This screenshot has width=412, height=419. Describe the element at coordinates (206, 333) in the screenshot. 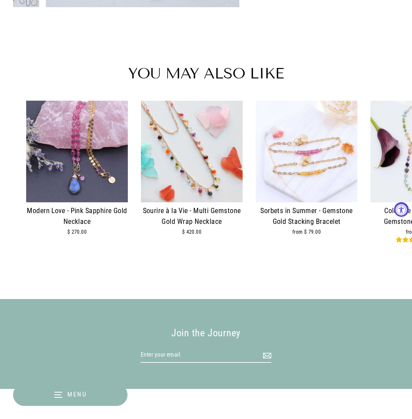

I see `div: Join the Journey` at that location.